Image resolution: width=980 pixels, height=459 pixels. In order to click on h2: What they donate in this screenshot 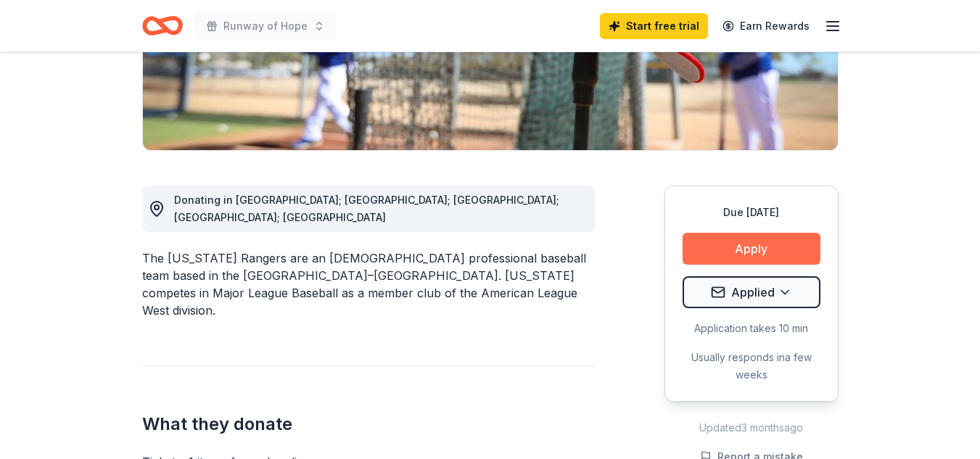, I will do `click(369, 425)`.